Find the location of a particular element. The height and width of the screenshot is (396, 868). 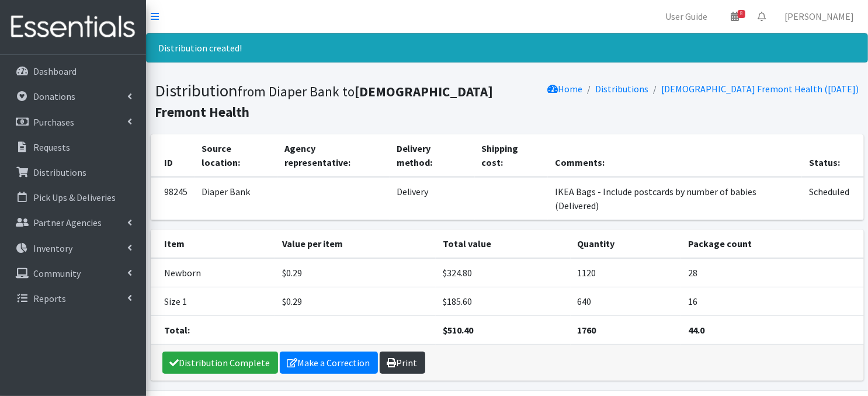

p: Donations is located at coordinates (54, 96).